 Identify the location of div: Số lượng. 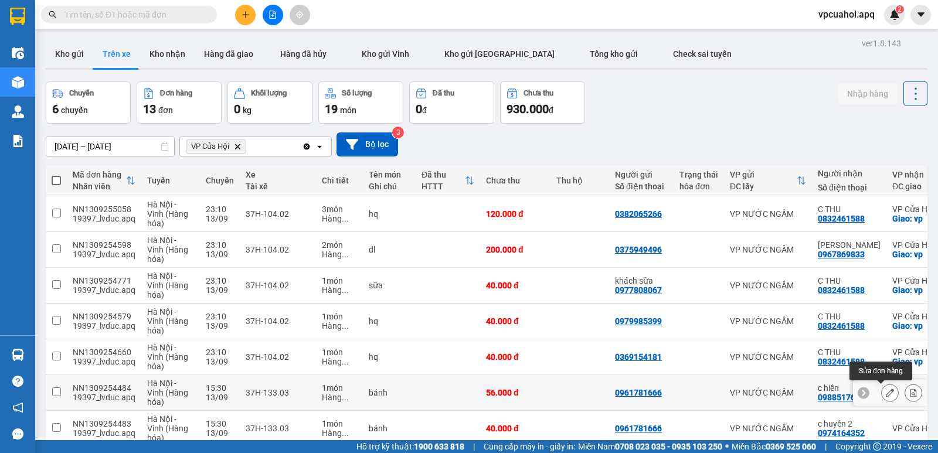
(357, 93).